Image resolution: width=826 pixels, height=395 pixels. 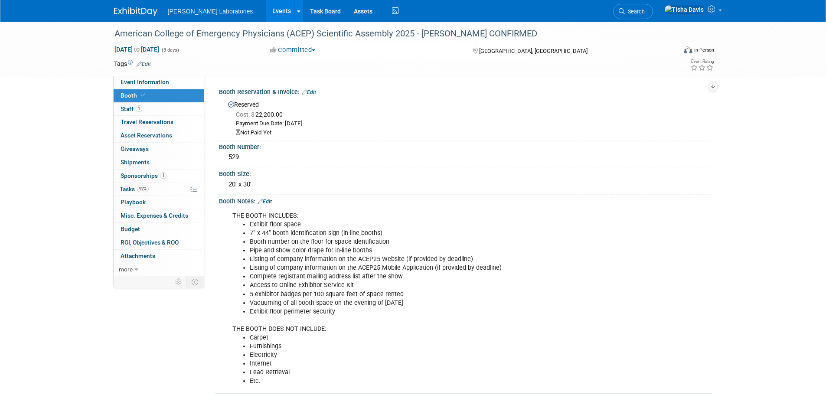 I want to click on div: Not Paid Yet, so click(x=471, y=133).